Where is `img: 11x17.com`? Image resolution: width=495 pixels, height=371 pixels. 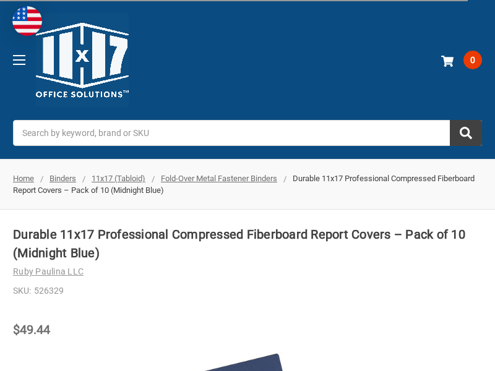 img: 11x17.com is located at coordinates (82, 60).